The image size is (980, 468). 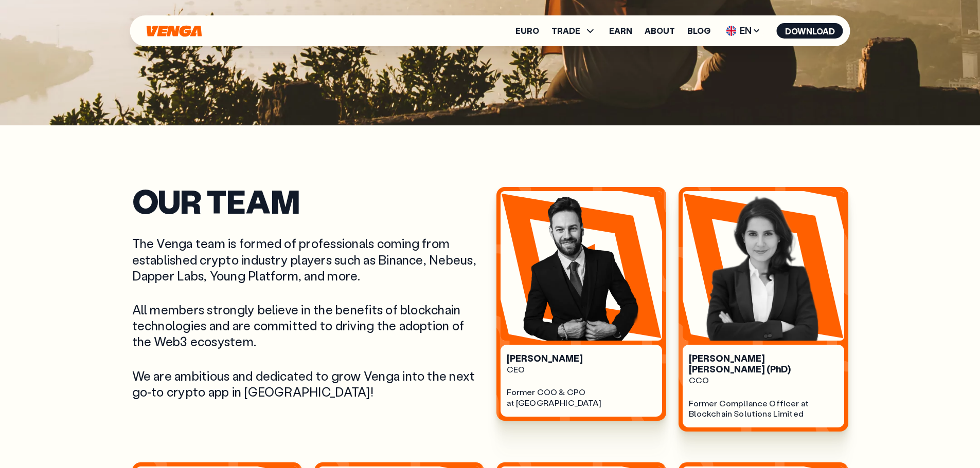 I want to click on button: Download, so click(x=809, y=31).